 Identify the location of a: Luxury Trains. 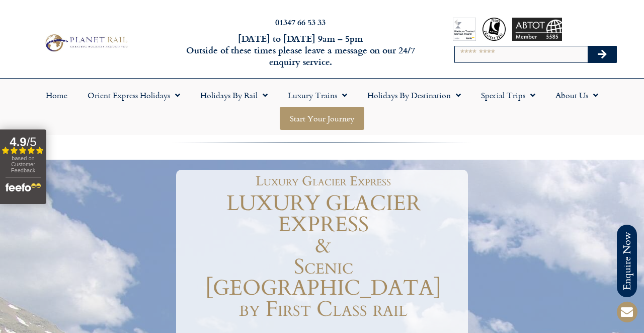
(318, 95).